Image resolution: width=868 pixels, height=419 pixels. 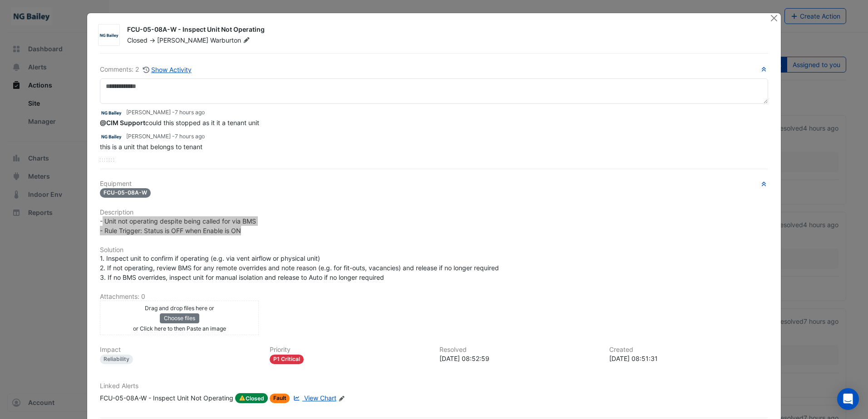 I want to click on h6: Created, so click(x=688, y=350).